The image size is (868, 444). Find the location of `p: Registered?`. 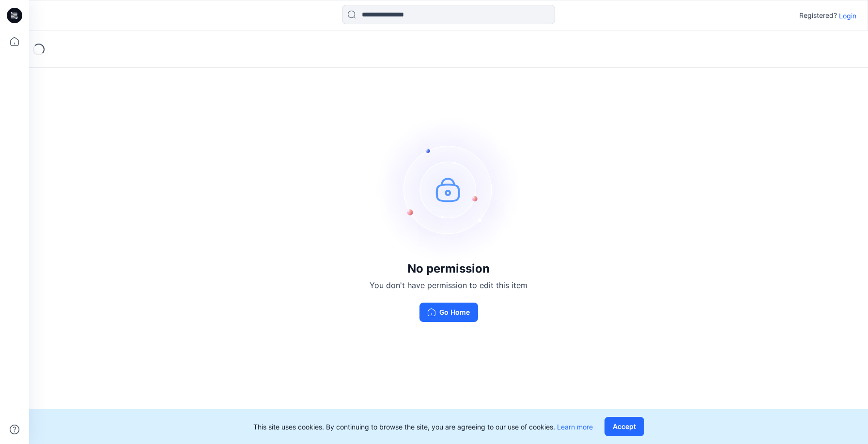

p: Registered? is located at coordinates (818, 15).